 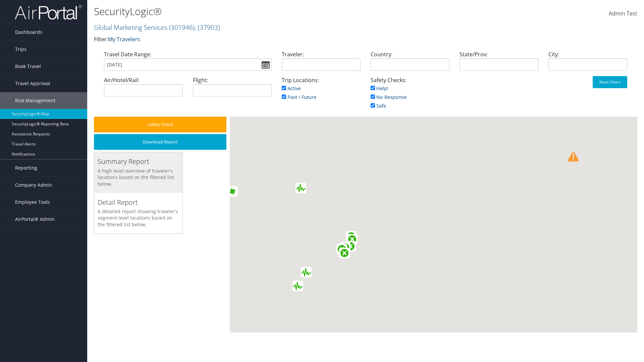 What do you see at coordinates (181, 27) in the screenshot?
I see `span: ( 301946 )` at bounding box center [181, 27].